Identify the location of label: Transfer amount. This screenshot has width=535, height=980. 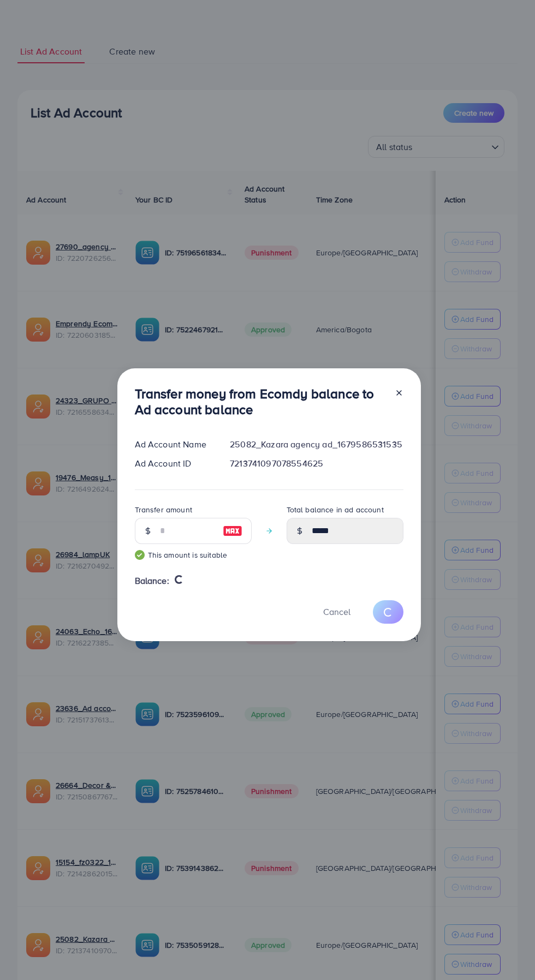
(163, 509).